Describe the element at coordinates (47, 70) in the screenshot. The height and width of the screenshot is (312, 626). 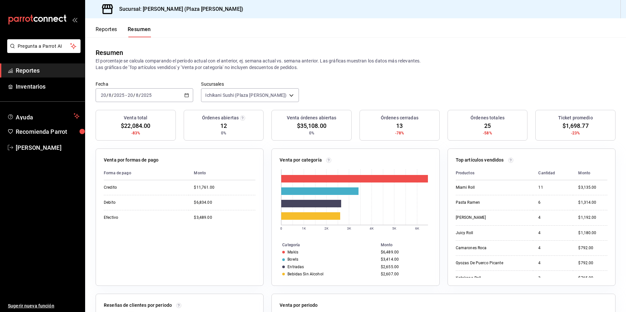
I see `span: Reportes` at that location.